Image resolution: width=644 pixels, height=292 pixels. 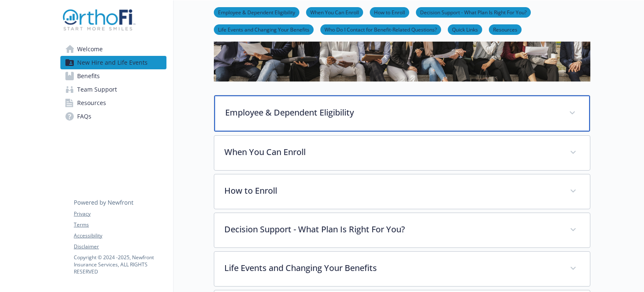 What do you see at coordinates (113, 49) in the screenshot?
I see `a: Welcome` at bounding box center [113, 49].